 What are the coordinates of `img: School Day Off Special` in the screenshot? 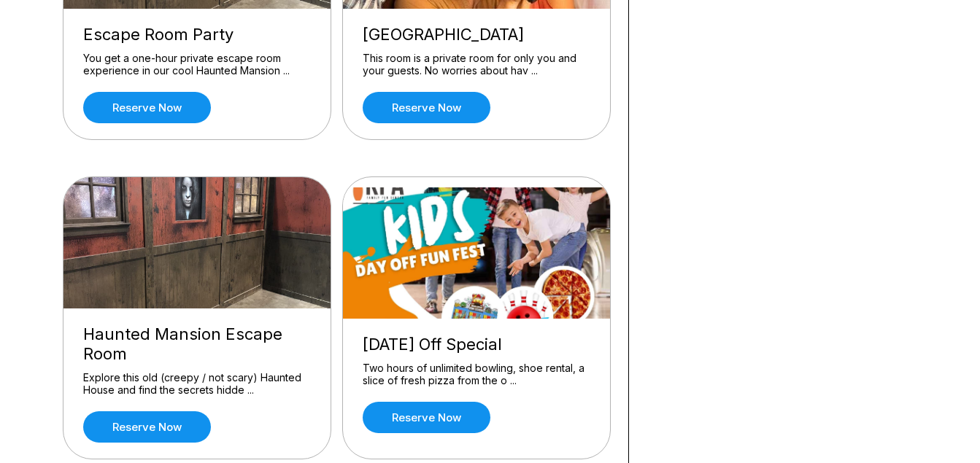 It's located at (477, 253).